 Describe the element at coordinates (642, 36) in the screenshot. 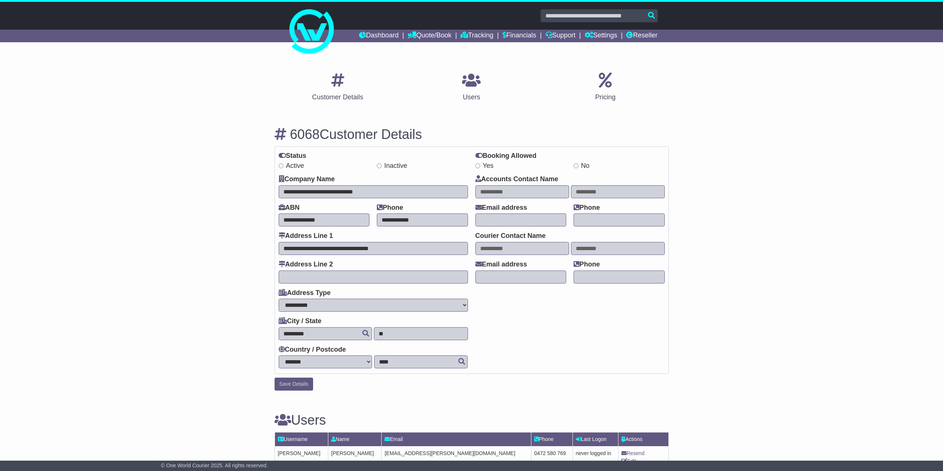

I see `a: Reseller` at that location.